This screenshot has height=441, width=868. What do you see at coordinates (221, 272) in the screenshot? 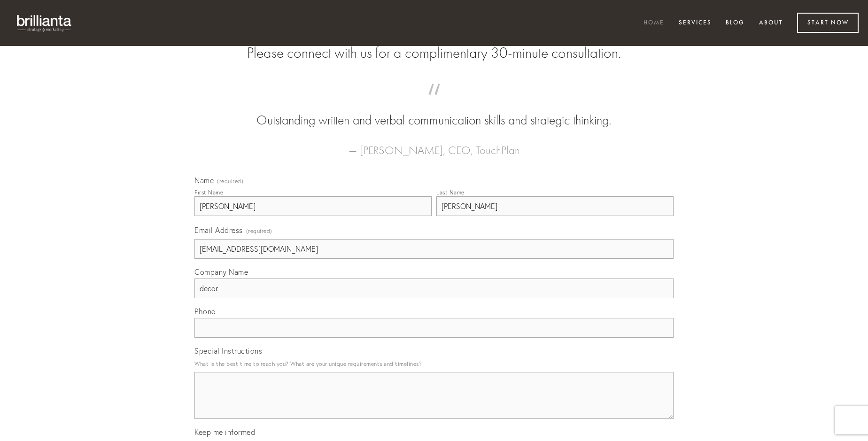
I see `span: Company Name` at bounding box center [221, 272].